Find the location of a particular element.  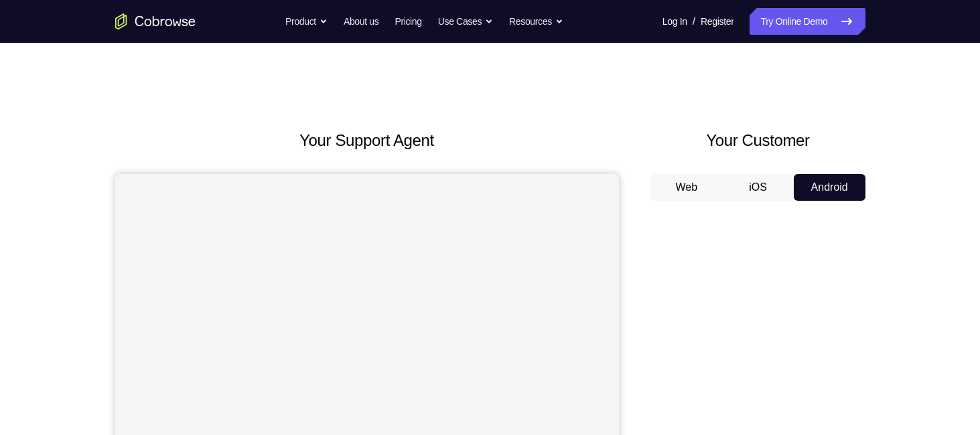

a: Log In is located at coordinates (674, 21).